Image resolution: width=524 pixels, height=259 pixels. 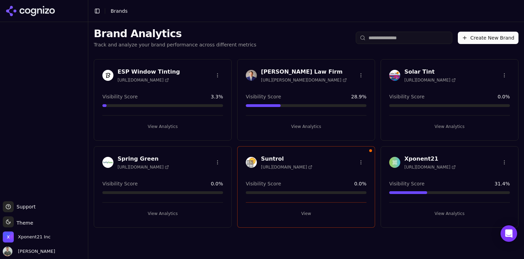 What do you see at coordinates (148, 72) in the screenshot?
I see `h3: ESP Window Tinting` at bounding box center [148, 72].